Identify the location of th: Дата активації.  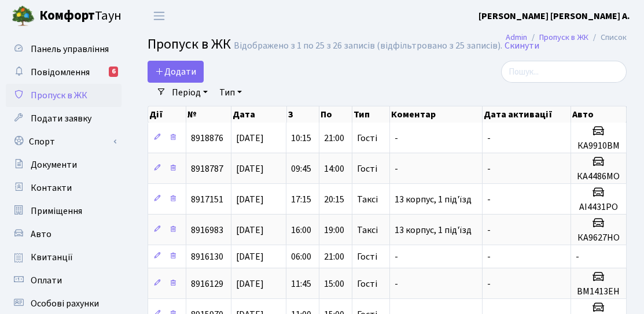
(526, 114).